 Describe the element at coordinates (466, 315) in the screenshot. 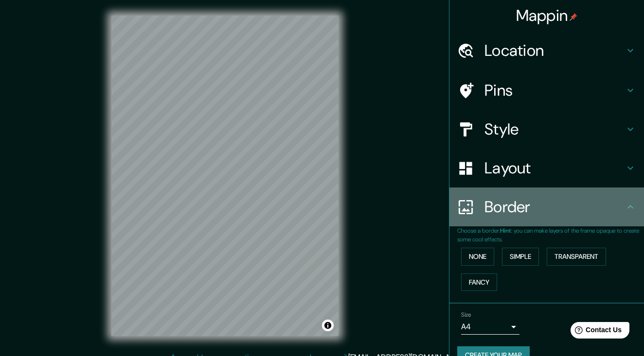

I see `label: Size` at that location.